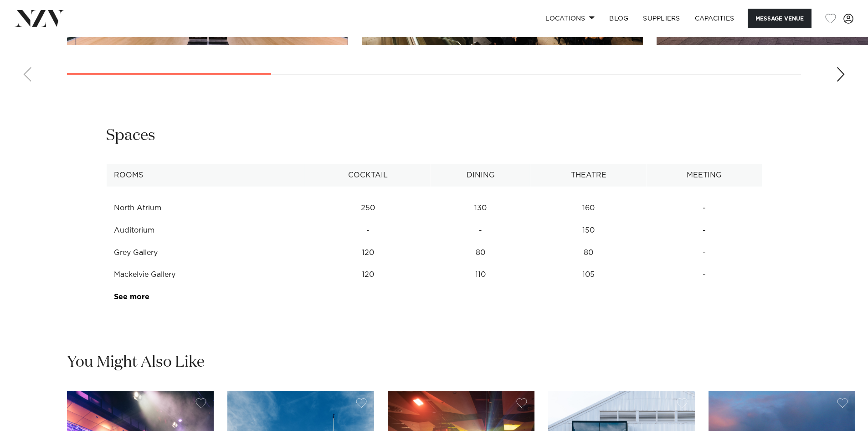 The width and height of the screenshot is (868, 431). Describe the element at coordinates (368, 208) in the screenshot. I see `td: 250` at that location.